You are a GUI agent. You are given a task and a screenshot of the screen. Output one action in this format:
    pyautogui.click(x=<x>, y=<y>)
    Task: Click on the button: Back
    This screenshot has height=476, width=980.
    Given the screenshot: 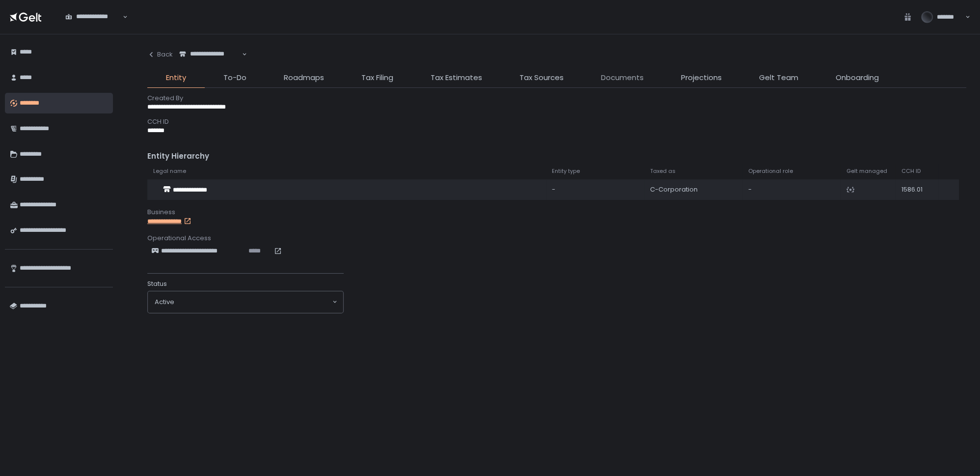 What is the action you would take?
    pyautogui.click(x=160, y=54)
    